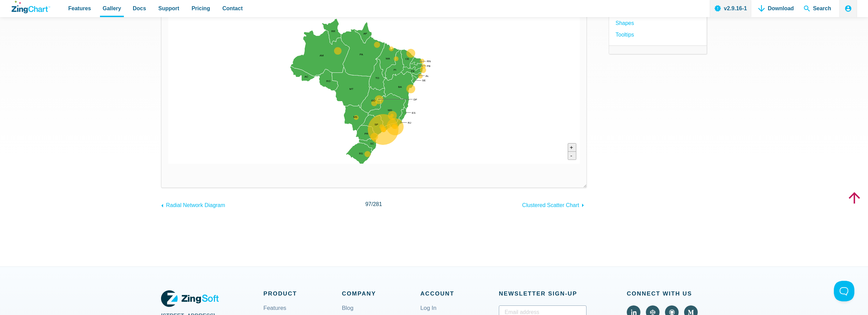 This screenshot has height=315, width=868. Describe the element at coordinates (625, 23) in the screenshot. I see `a: Shapes` at that location.